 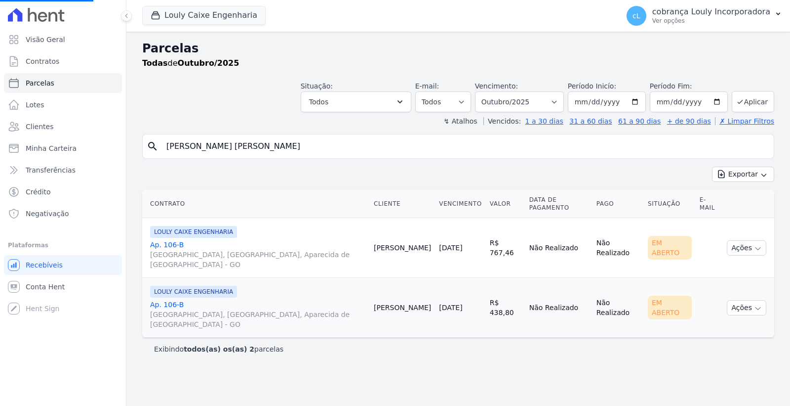 I want to click on p: cobrança Louly Incorporadora, so click(x=711, y=12).